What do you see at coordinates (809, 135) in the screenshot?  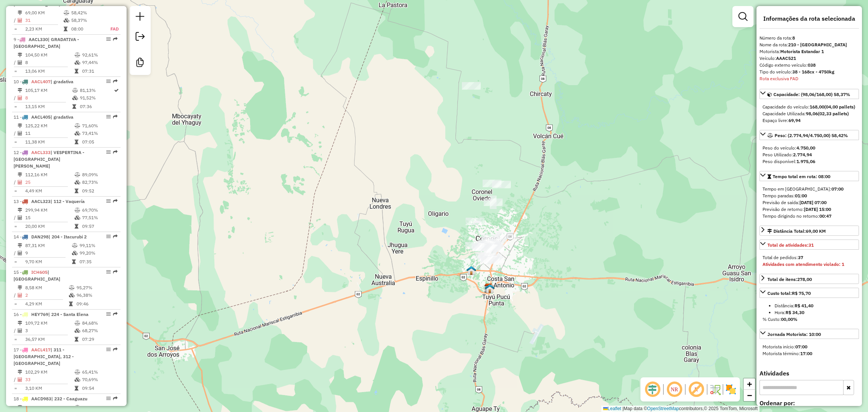 I see `a: Peso: (2.774,94/4.750,00) 58,42%` at bounding box center [809, 135].